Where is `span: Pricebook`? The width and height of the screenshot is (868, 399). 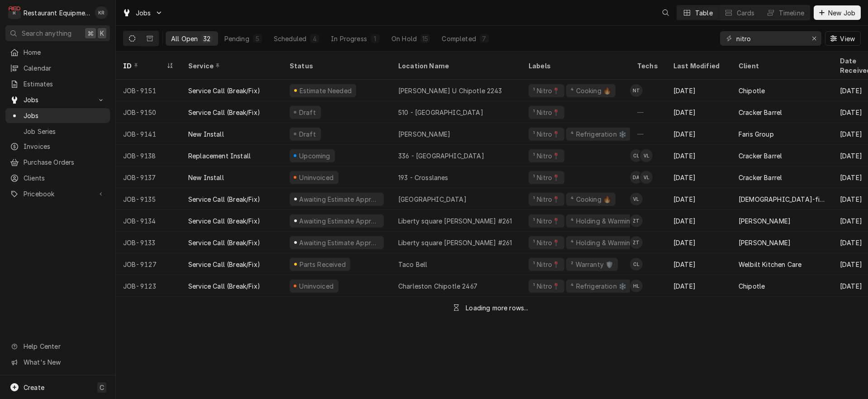
span: Pricebook is located at coordinates (58, 193).